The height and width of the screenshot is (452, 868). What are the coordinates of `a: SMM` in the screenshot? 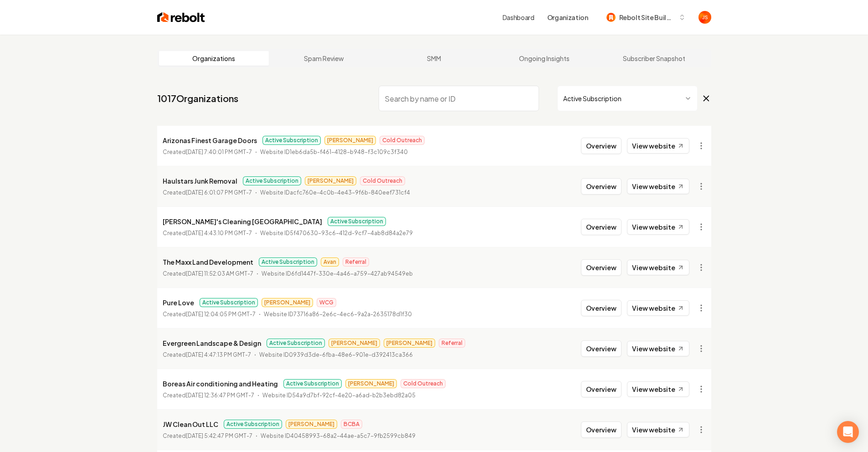 It's located at (434, 58).